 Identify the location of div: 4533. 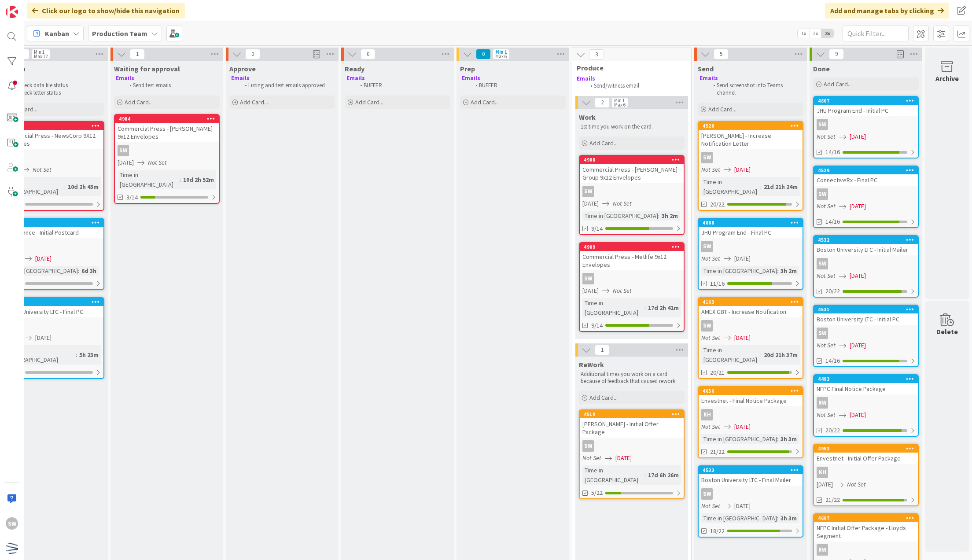
(751, 470).